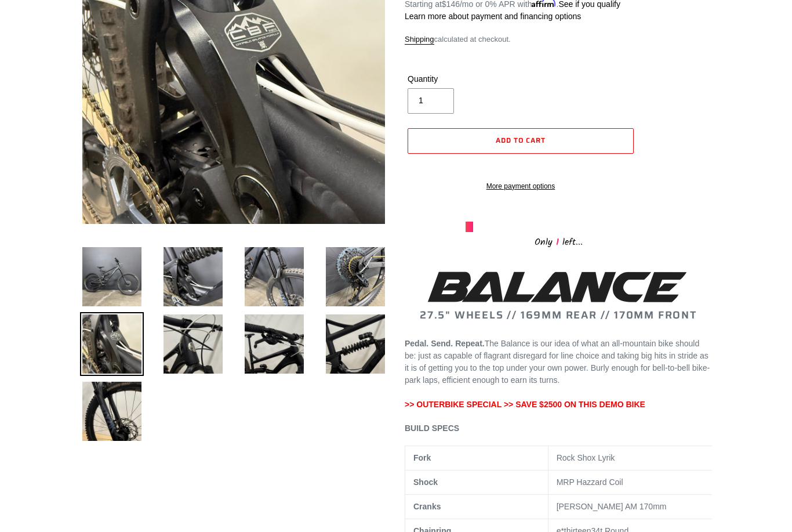 The height and width of the screenshot is (532, 792). I want to click on b: Fork, so click(422, 458).